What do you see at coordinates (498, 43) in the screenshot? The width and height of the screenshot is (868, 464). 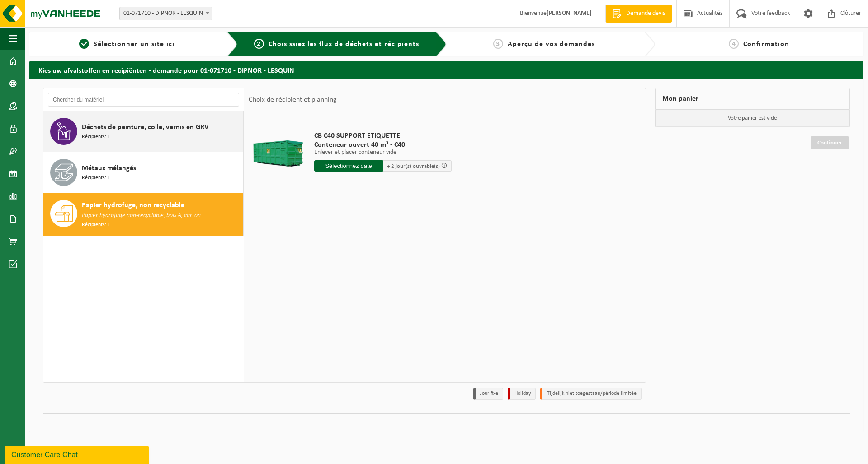 I see `span: 3` at bounding box center [498, 43].